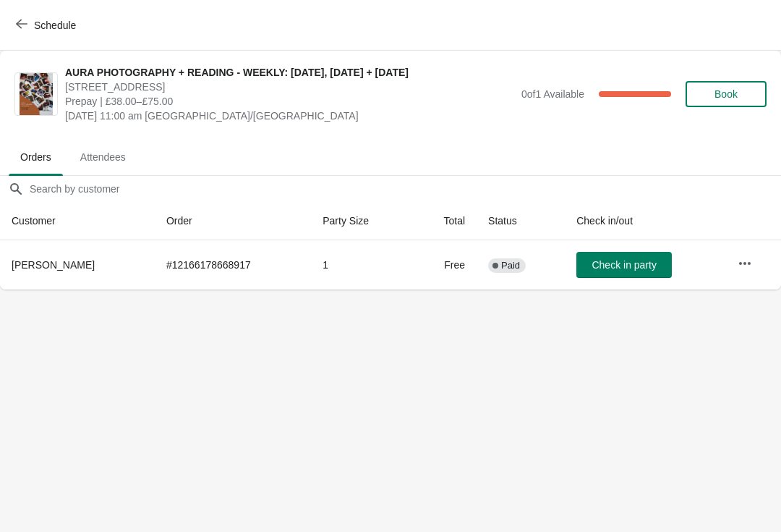 The width and height of the screenshot is (781, 532). What do you see at coordinates (521, 221) in the screenshot?
I see `th: Status` at bounding box center [521, 221].